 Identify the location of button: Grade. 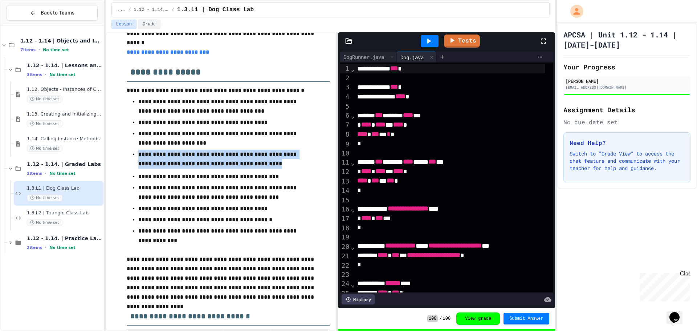
(149, 24).